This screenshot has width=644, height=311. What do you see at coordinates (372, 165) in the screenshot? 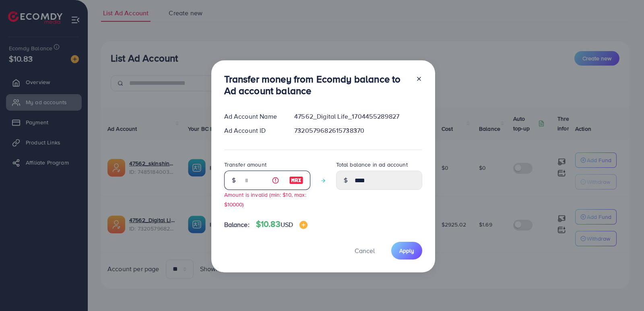
I see `label: Total balance in ad account` at bounding box center [372, 165].